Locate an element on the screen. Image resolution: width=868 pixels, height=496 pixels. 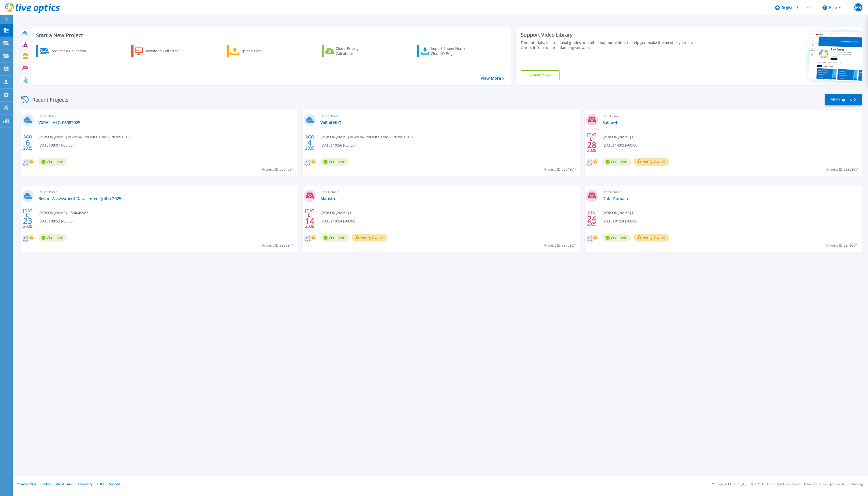
span: 6 is located at coordinates (28, 143).